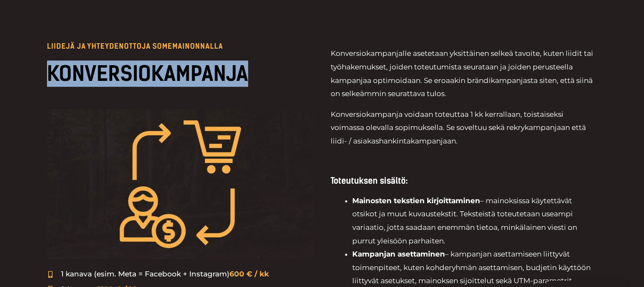  What do you see at coordinates (181, 46) in the screenshot?
I see `p: LIIDEJÄ JA YHTEYDENOTTOJA SOMEMAINONNALLA` at bounding box center [181, 46].